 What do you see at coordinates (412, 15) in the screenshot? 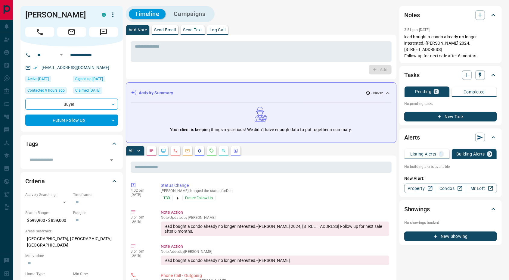
I see `h2: Notes` at bounding box center [412, 15].